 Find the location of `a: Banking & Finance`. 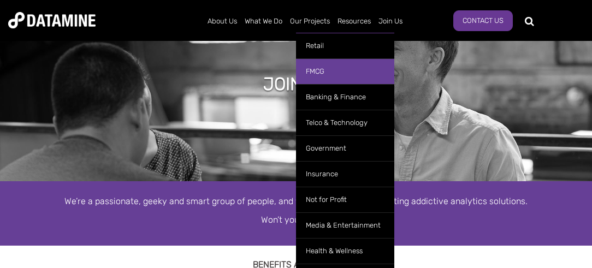

a: Banking & Finance is located at coordinates (345, 97).